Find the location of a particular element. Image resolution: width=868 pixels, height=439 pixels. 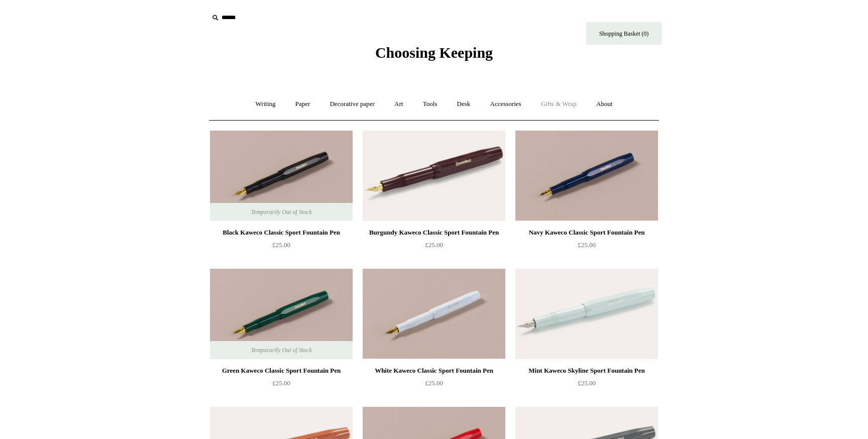

img: White Kaweco Classic Sport Fountain Pen is located at coordinates (434, 314).